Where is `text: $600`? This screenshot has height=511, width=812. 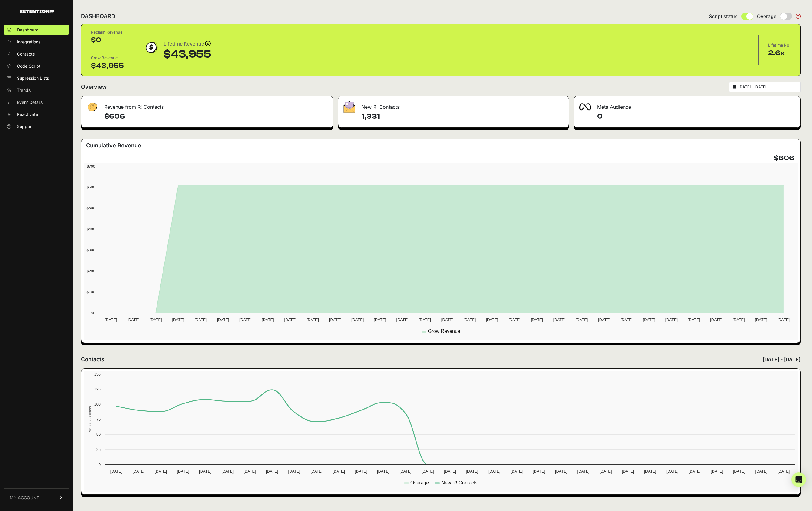
text: $600 is located at coordinates (91, 187).